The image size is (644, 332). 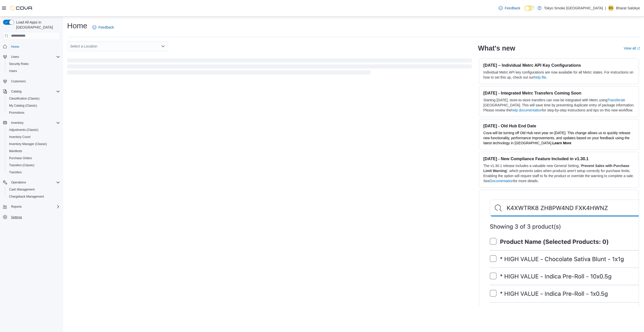 What do you see at coordinates (15, 151) in the screenshot?
I see `span: Manifests` at bounding box center [15, 151].